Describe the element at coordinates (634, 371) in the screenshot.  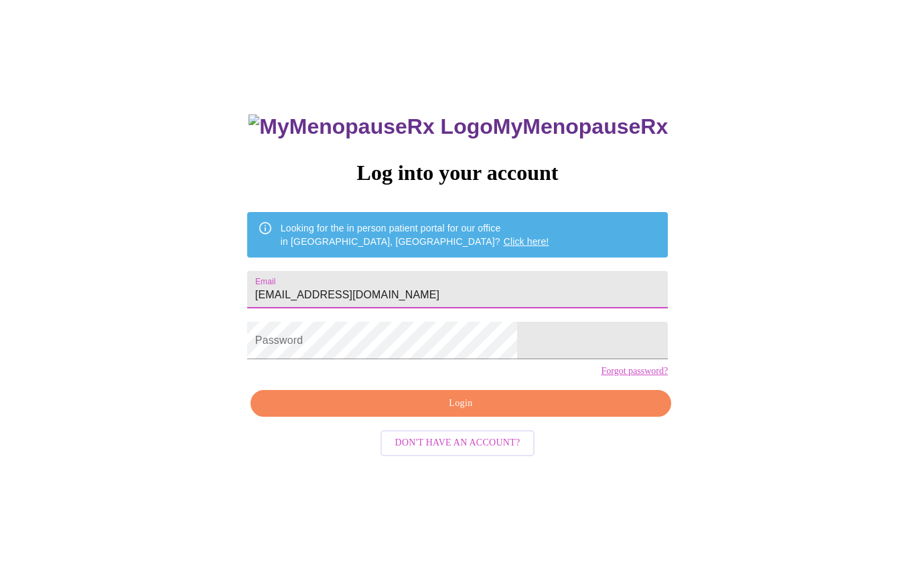
I see `a: Forgot password?` at that location.